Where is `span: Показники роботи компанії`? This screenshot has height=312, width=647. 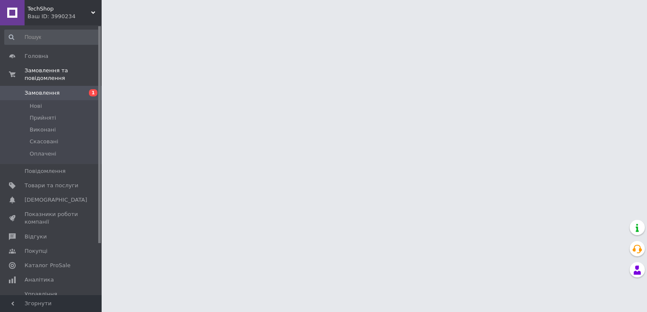 span: Показники роботи компанії is located at coordinates (51, 218).